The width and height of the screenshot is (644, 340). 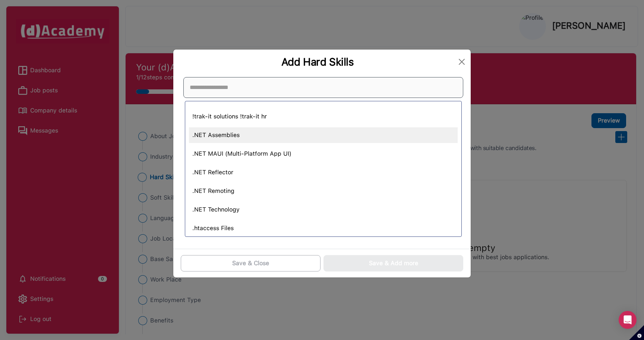 I want to click on div: .NET Technology, so click(x=323, y=210).